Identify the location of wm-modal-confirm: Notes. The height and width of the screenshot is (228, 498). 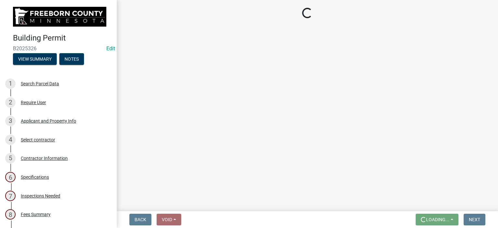
(72, 59).